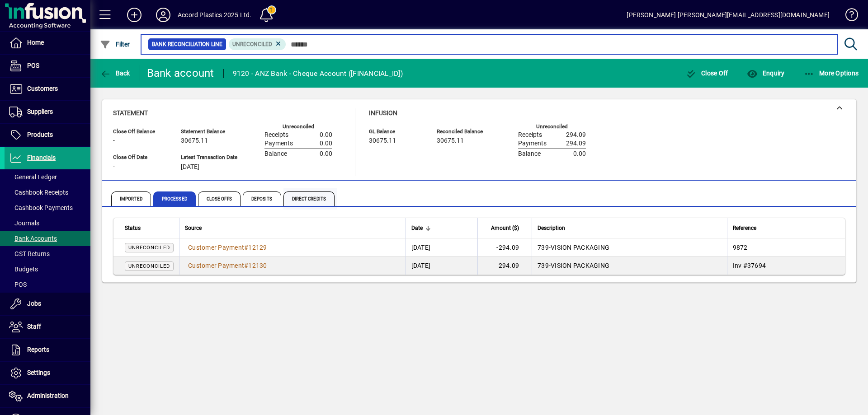  What do you see at coordinates (39, 372) in the screenshot?
I see `span: Settings` at bounding box center [39, 372].